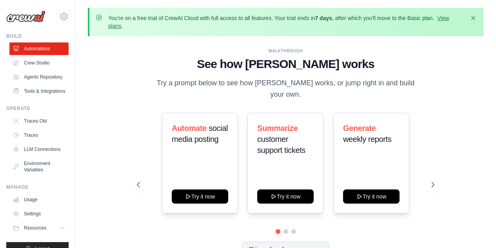 The width and height of the screenshot is (496, 248). I want to click on div: Build, so click(37, 36).